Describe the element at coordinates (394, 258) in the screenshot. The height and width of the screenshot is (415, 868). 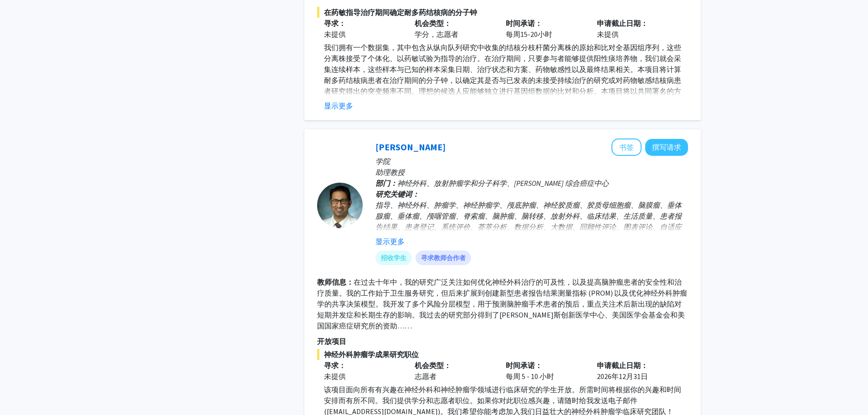
I see `font: 招收学生` at that location.